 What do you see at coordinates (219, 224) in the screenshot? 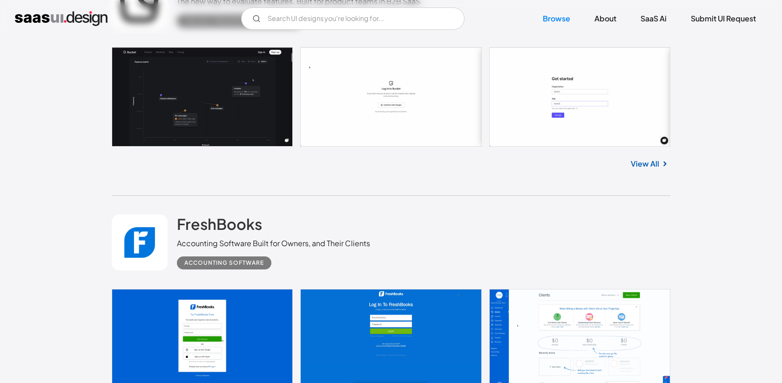
I see `h2: FreshBooks` at bounding box center [219, 224].